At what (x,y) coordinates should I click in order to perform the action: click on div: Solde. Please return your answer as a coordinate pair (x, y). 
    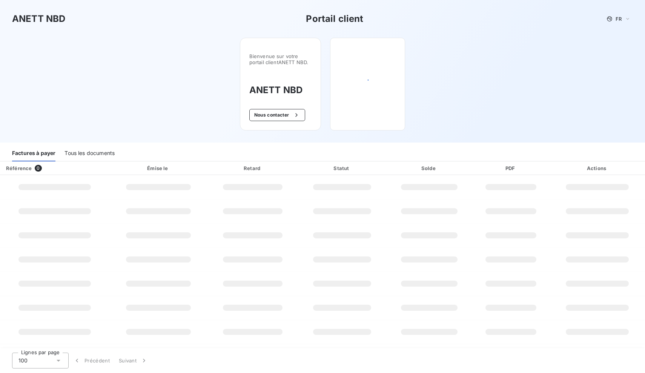
    Looking at the image, I should click on (429, 168).